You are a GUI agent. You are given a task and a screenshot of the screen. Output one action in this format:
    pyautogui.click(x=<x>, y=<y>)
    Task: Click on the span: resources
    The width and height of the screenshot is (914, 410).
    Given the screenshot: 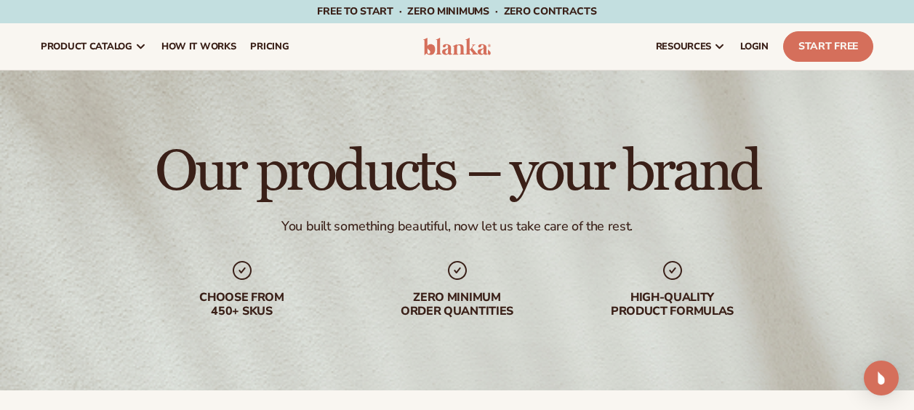 What is the action you would take?
    pyautogui.click(x=683, y=47)
    